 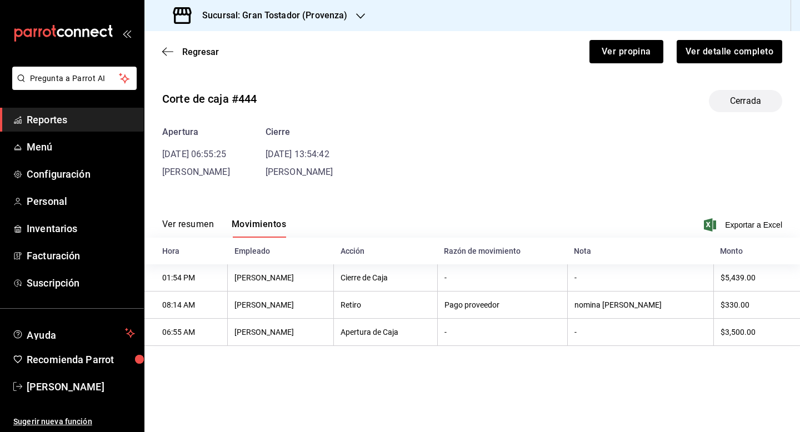 What do you see at coordinates (299, 132) in the screenshot?
I see `div: Cierre` at bounding box center [299, 132].